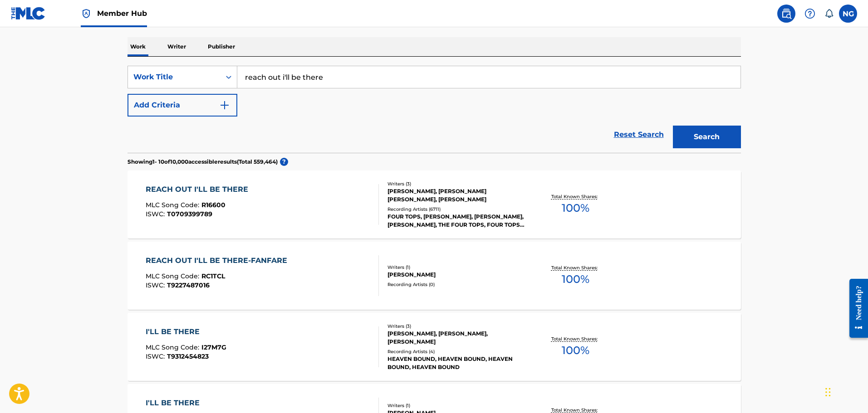  Describe the element at coordinates (214, 348) in the screenshot. I see `span: I27M7G` at that location.